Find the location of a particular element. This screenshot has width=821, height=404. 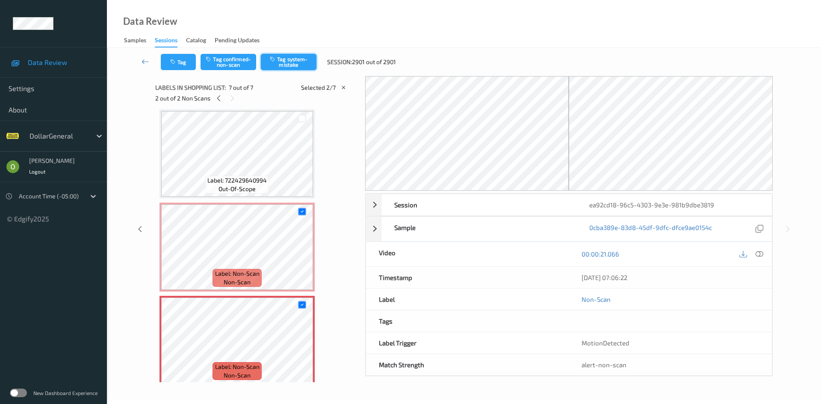

div: Label is located at coordinates (468, 299).